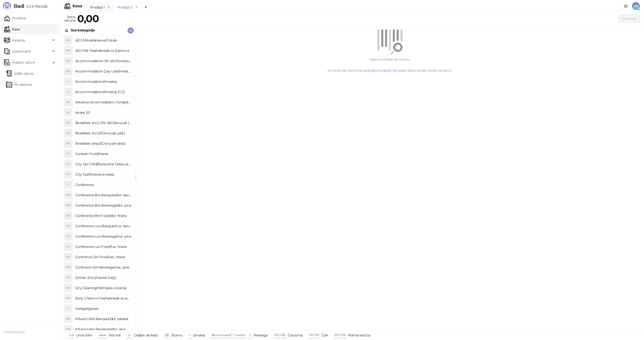 The width and height of the screenshot is (644, 340). What do you see at coordinates (69, 71) in the screenshot?
I see `div: ADU` at bounding box center [69, 71].